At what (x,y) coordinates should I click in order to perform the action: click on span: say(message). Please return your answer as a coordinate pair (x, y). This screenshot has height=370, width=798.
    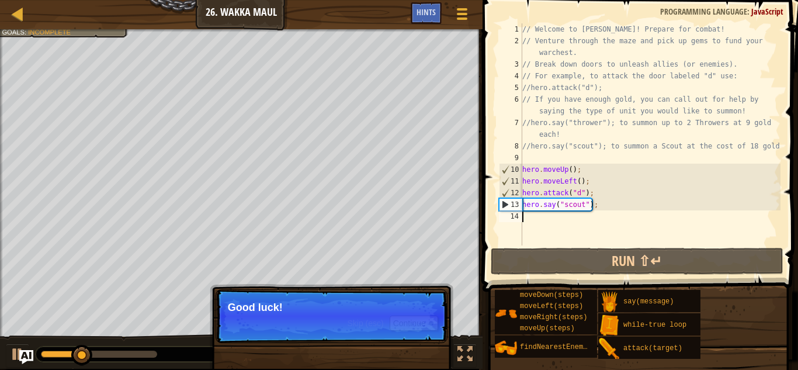
    Looking at the image, I should click on (649, 302).